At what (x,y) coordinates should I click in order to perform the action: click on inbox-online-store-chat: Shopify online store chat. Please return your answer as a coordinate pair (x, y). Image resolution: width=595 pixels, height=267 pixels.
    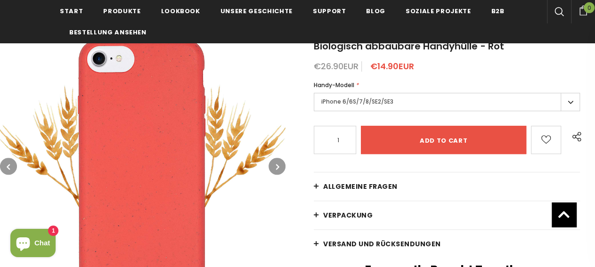
    Looking at the image, I should click on (33, 244).